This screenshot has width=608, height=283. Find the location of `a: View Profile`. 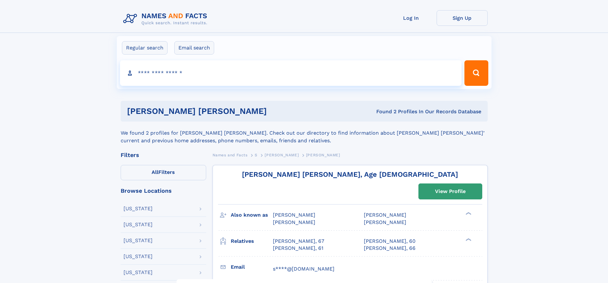

a: View Profile is located at coordinates (450, 191).